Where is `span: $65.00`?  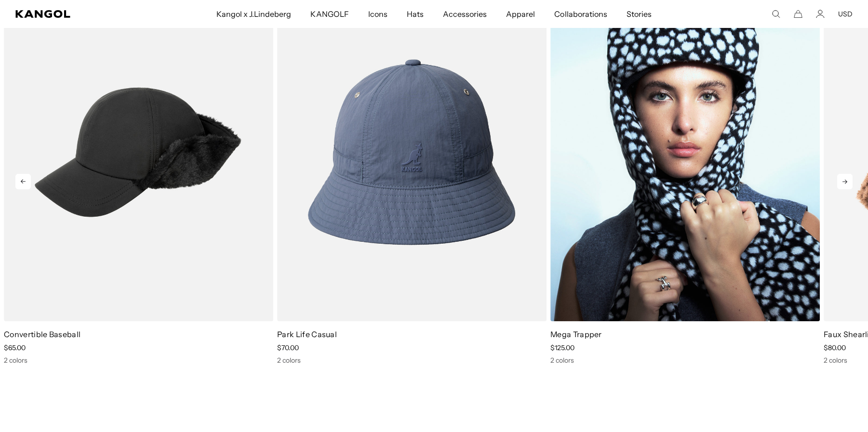
span: $65.00 is located at coordinates (14, 348).